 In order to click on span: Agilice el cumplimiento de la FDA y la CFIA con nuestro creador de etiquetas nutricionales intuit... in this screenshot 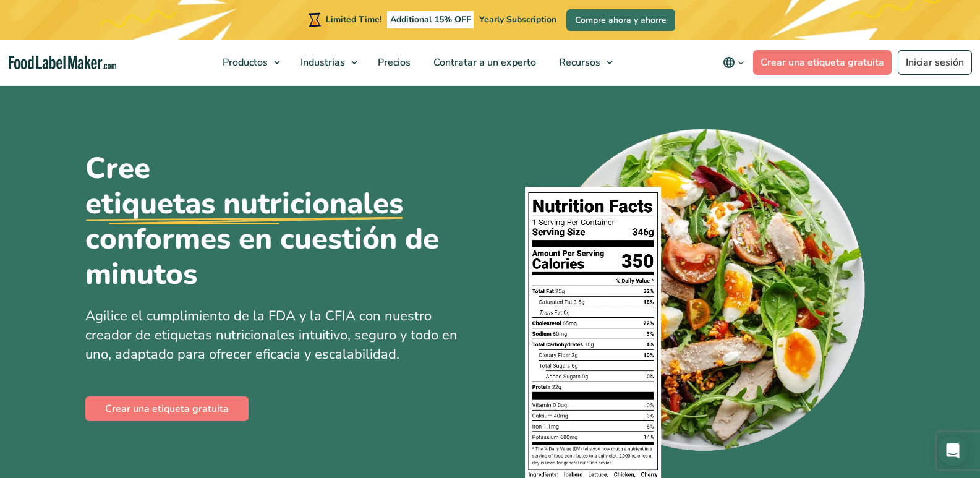, I will do `click(272, 335)`.